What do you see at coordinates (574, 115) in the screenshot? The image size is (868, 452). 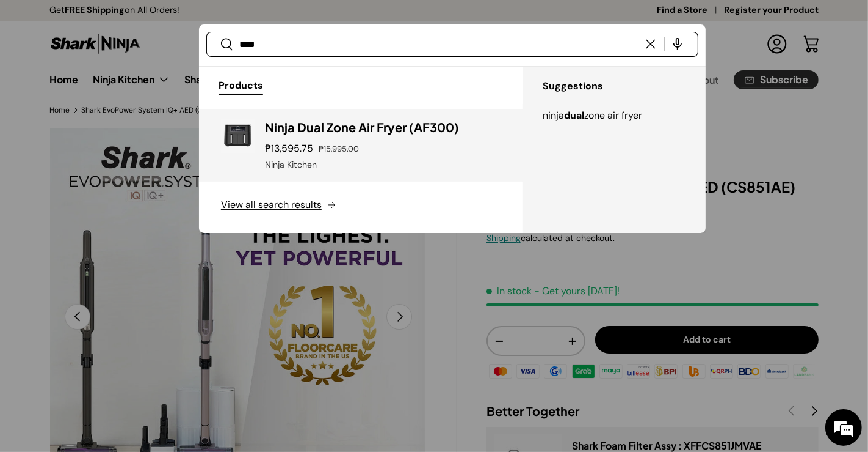 I see `mark: dual` at bounding box center [574, 115].